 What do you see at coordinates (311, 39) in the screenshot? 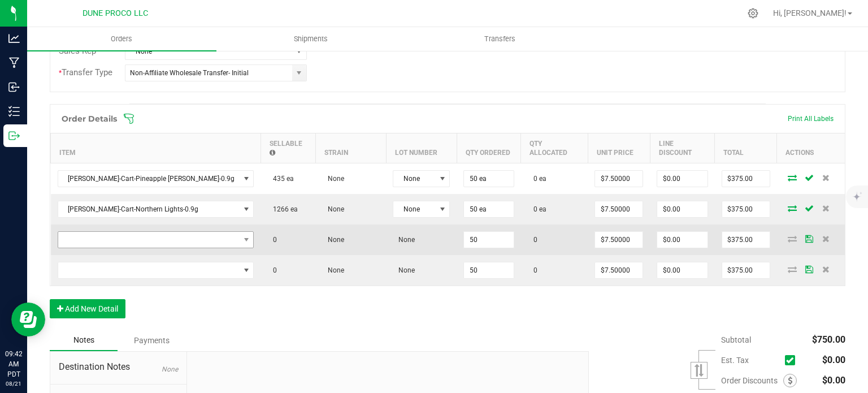
I see `span: Shipments` at bounding box center [311, 39].